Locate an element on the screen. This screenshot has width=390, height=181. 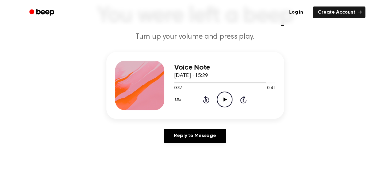
span: 0:41 is located at coordinates (271, 88).